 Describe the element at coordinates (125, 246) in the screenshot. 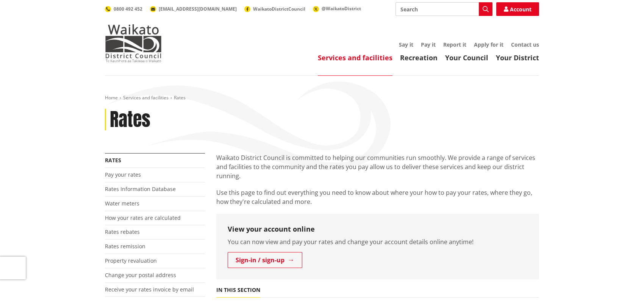

I see `a: Rates remission` at that location.